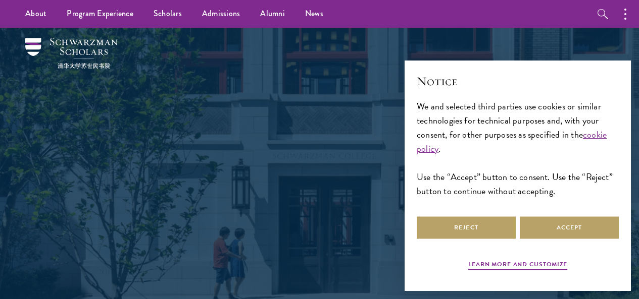 This screenshot has height=299, width=639. I want to click on img: Schwarzman Scholars, so click(71, 53).